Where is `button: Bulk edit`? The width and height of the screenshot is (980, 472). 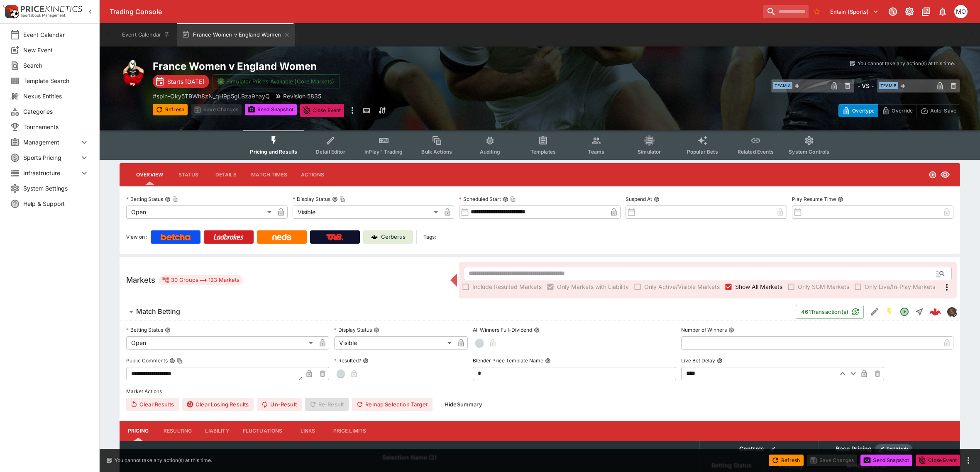 button: Bulk edit is located at coordinates (773, 449).